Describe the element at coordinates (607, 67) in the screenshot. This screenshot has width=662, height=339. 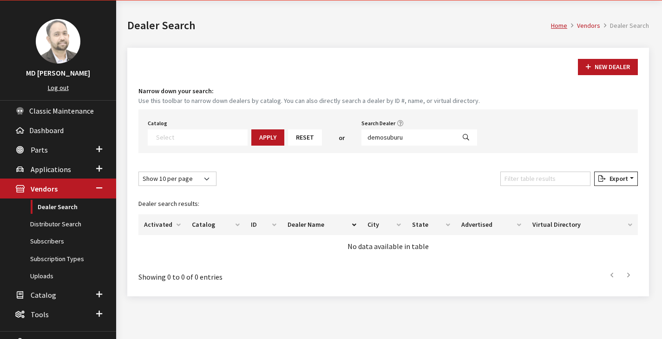
I see `button: New Dealer` at that location.